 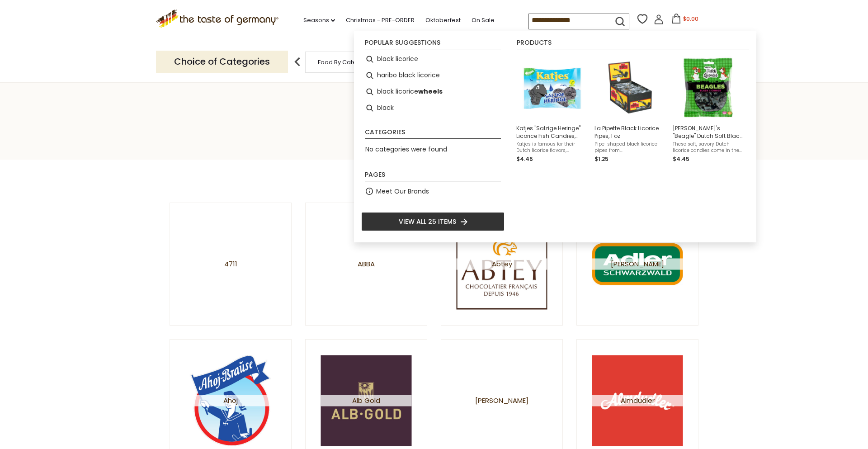 What do you see at coordinates (344, 62) in the screenshot?
I see `a: Food By Category` at bounding box center [344, 62].